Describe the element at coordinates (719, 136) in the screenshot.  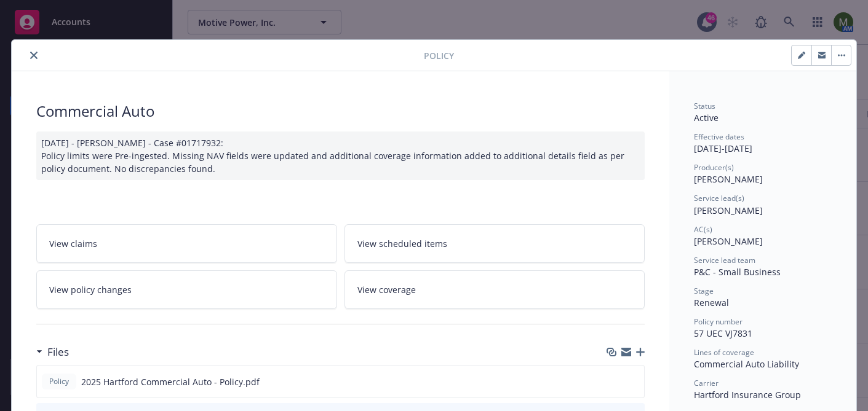
I see `span: Effective dates` at that location.